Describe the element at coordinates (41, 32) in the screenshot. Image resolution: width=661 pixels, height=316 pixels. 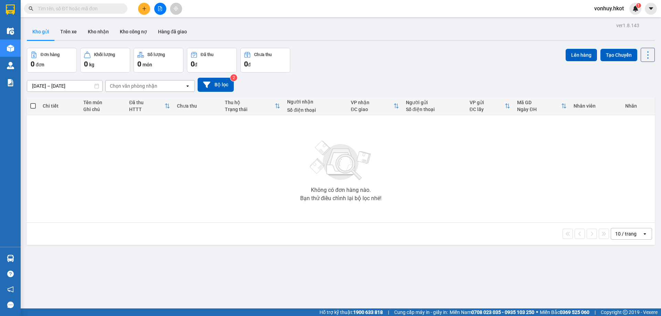
I see `button: Kho gửi` at that location.